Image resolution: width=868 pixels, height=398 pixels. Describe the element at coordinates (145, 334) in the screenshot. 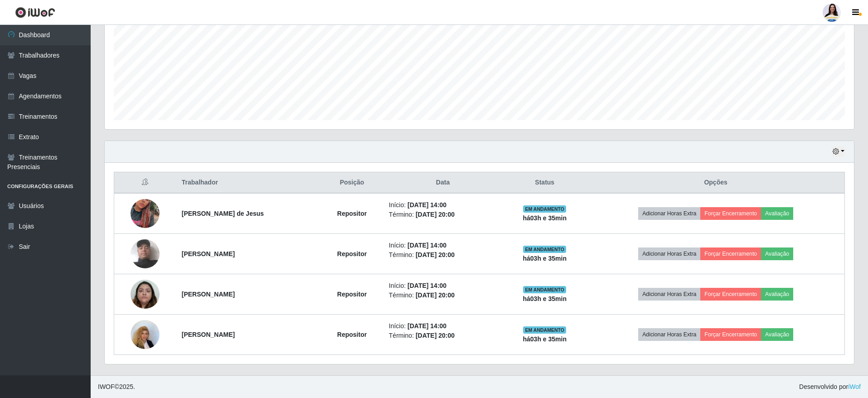

I see `img: 1759535573575.jpeg` at that location.